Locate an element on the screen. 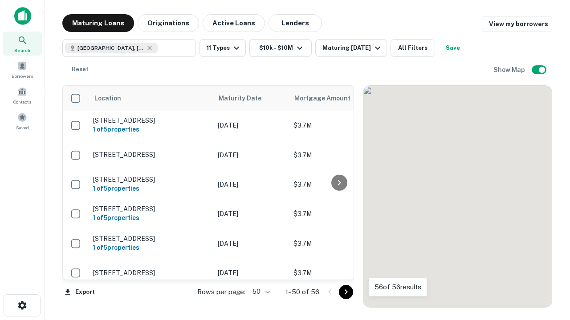 This screenshot has height=320, width=570. h6: Show Map is located at coordinates (510, 70).